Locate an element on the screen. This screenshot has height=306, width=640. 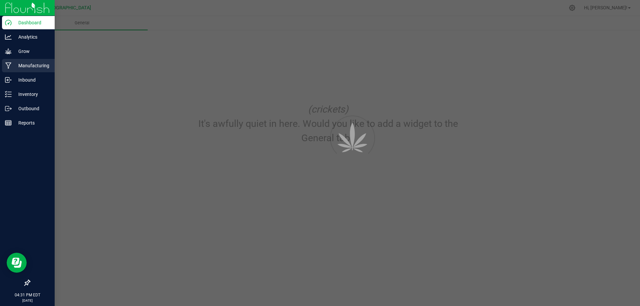
p: Reports is located at coordinates (32, 123).